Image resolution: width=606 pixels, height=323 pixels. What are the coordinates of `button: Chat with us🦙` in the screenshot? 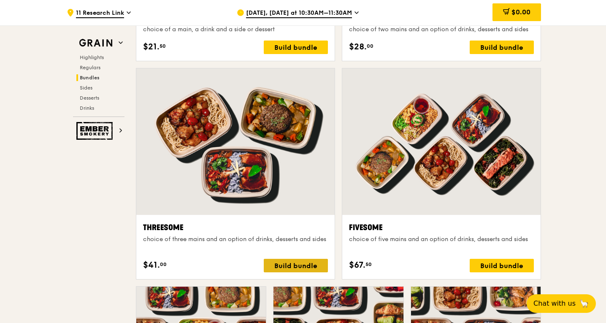 It's located at (562, 304).